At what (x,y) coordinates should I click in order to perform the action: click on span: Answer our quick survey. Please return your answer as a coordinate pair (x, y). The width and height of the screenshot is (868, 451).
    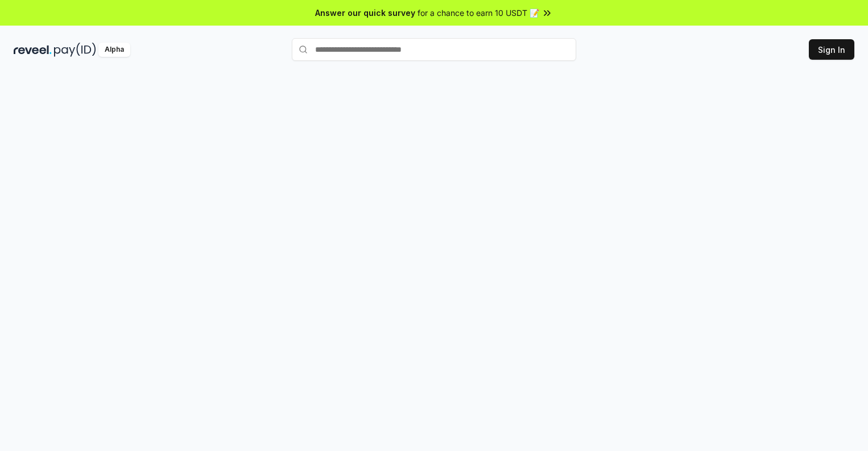
    Looking at the image, I should click on (365, 13).